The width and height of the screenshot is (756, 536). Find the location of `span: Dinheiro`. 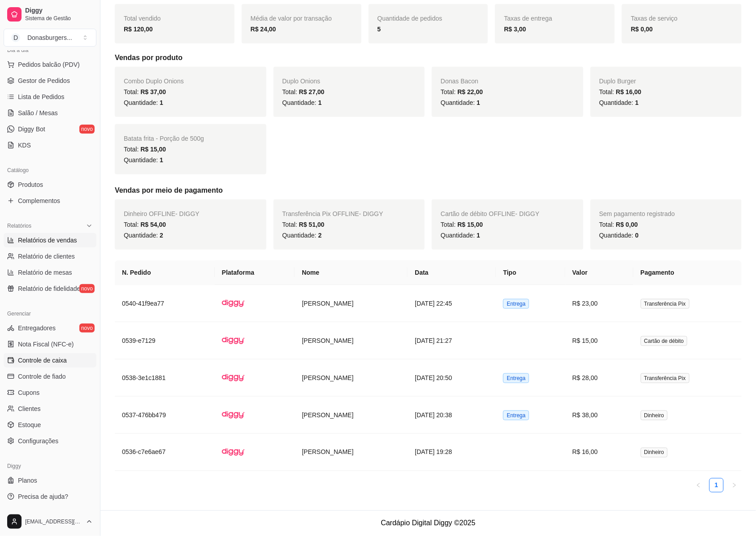

span: Dinheiro is located at coordinates (654, 452).